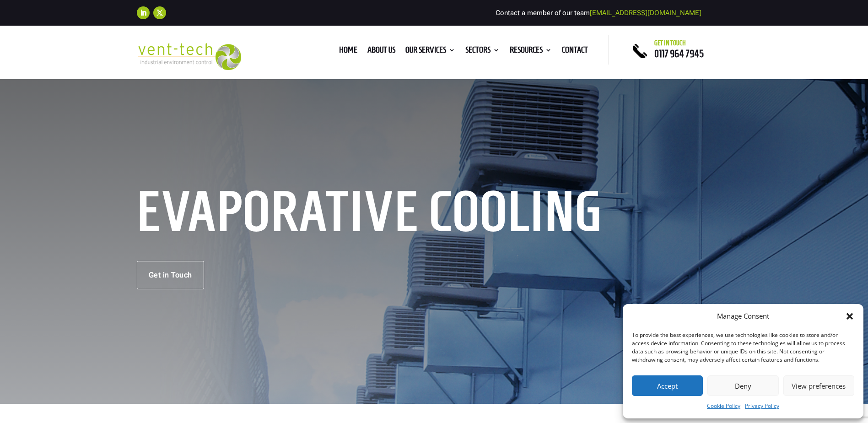  I want to click on div: Manage Consent, so click(743, 316).